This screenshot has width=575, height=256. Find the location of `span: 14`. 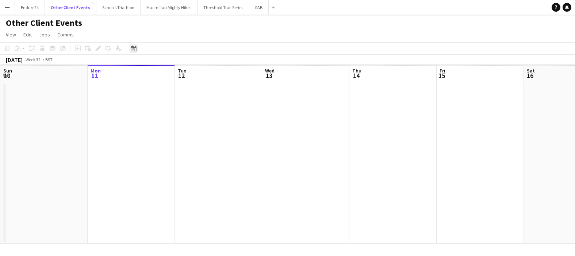

span: 14 is located at coordinates (356, 76).